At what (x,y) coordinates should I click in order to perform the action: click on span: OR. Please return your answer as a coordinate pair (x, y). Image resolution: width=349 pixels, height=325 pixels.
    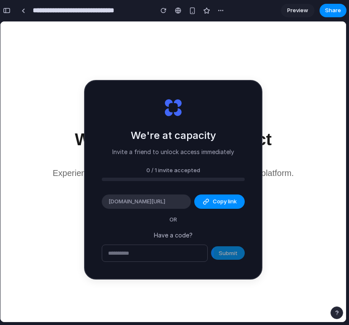
    Looking at the image, I should click on (173, 219).